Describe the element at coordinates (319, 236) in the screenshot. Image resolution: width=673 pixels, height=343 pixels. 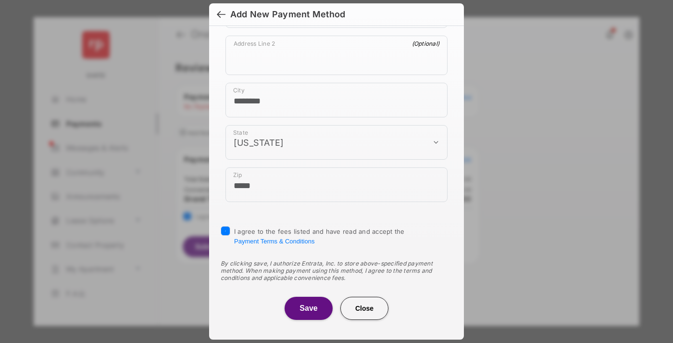
I see `span: I agree to the fees listed and have read and accept the` at that location.